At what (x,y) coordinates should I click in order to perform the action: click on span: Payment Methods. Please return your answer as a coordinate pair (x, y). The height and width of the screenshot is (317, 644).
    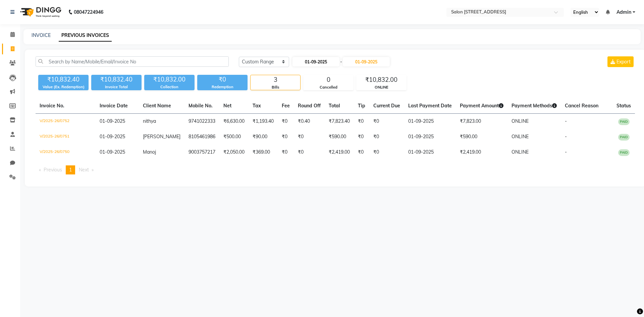
    Looking at the image, I should click on (534, 106).